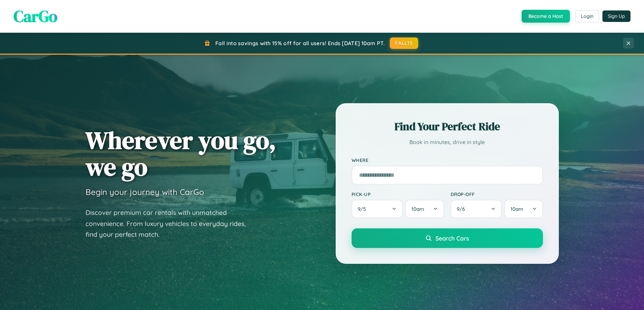 The height and width of the screenshot is (310, 644). I want to click on p: Discover premium car rentals with unmatched convenience. From luxury vehicles to everyday rides, ..., so click(170, 224).